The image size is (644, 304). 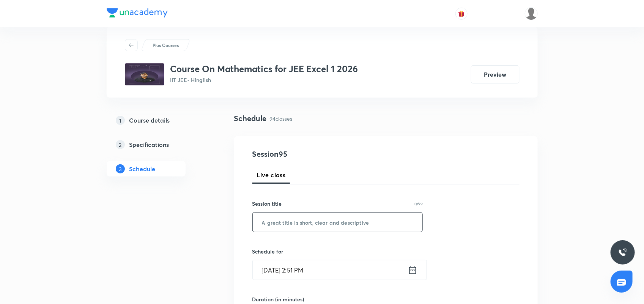 I want to click on p: 1, so click(x=120, y=120).